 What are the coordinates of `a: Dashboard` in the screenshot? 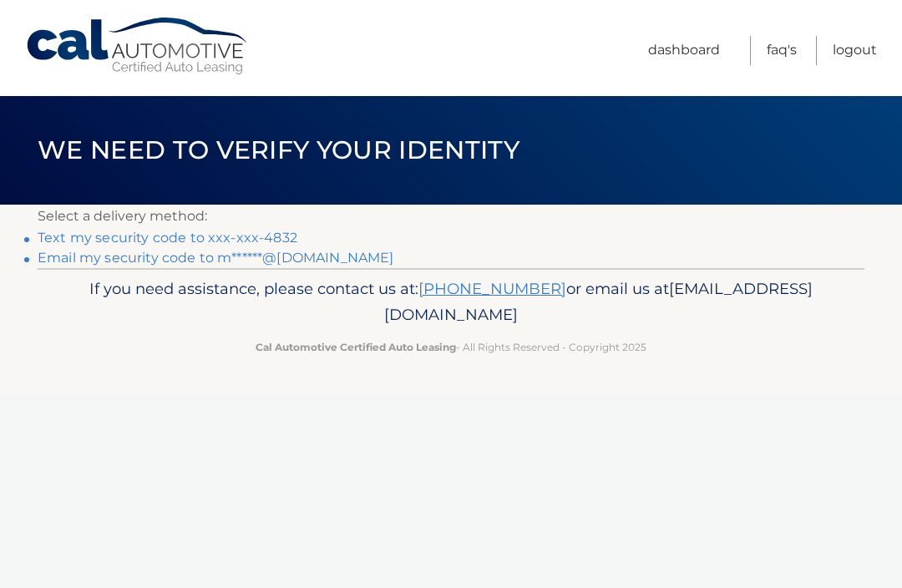 It's located at (684, 50).